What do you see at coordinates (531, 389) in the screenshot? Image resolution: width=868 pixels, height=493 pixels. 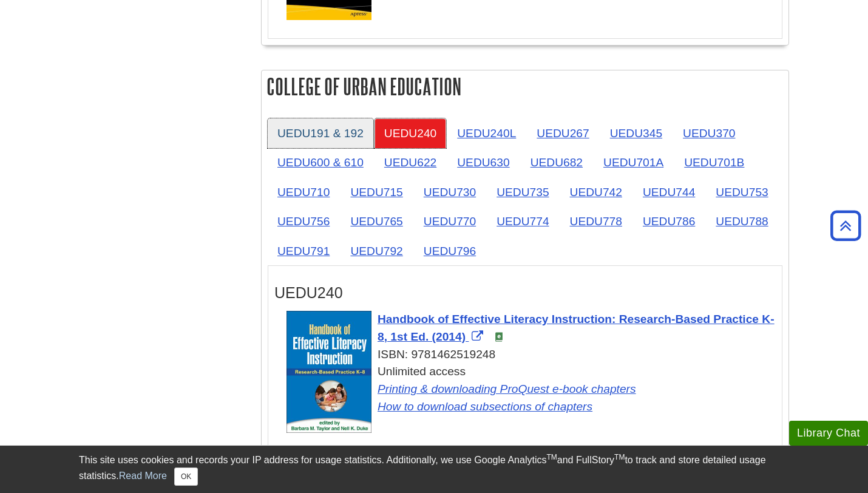 I see `div: Unlimited access` at bounding box center [531, 389].